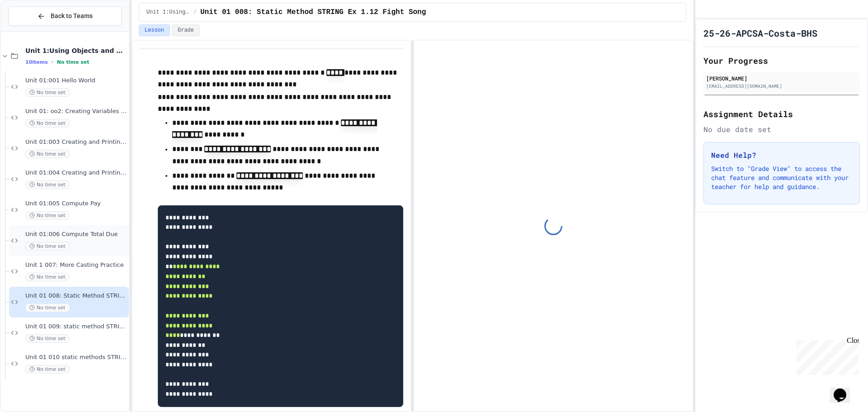 The height and width of the screenshot is (412, 868). Describe the element at coordinates (186, 30) in the screenshot. I see `button: Grade` at that location.